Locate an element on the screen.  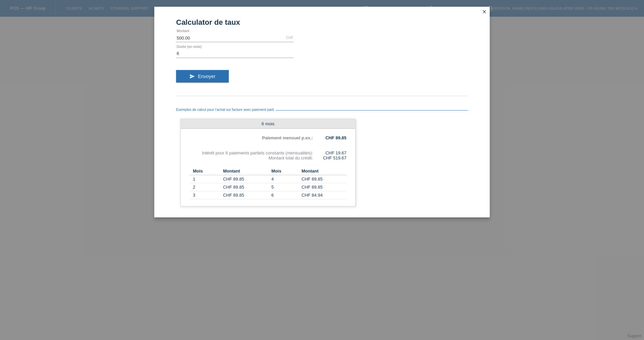
td: 3 is located at coordinates (206, 195).